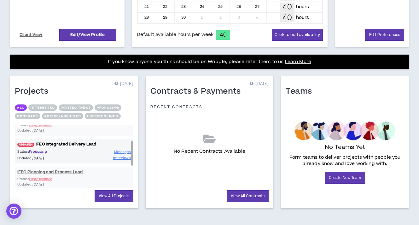 The width and height of the screenshot is (419, 225). What do you see at coordinates (198, 91) in the screenshot?
I see `h1: Contracts & Payments` at bounding box center [198, 91].